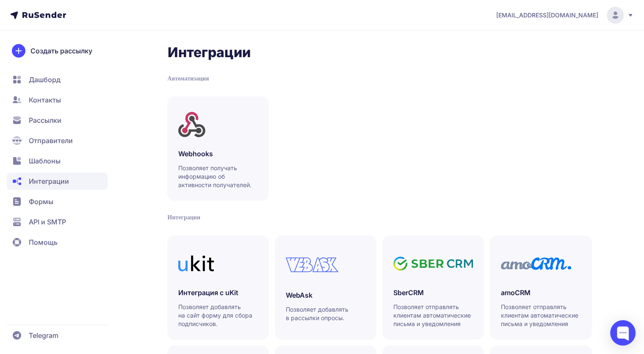 Image resolution: width=644 pixels, height=354 pixels. Describe the element at coordinates (47, 222) in the screenshot. I see `span: API и SMTP` at that location.